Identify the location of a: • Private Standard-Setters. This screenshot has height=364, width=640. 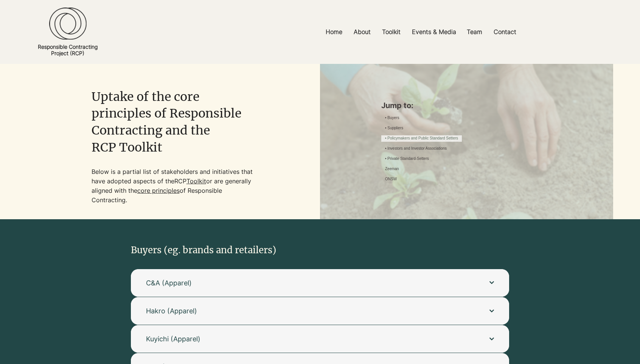
(407, 159).